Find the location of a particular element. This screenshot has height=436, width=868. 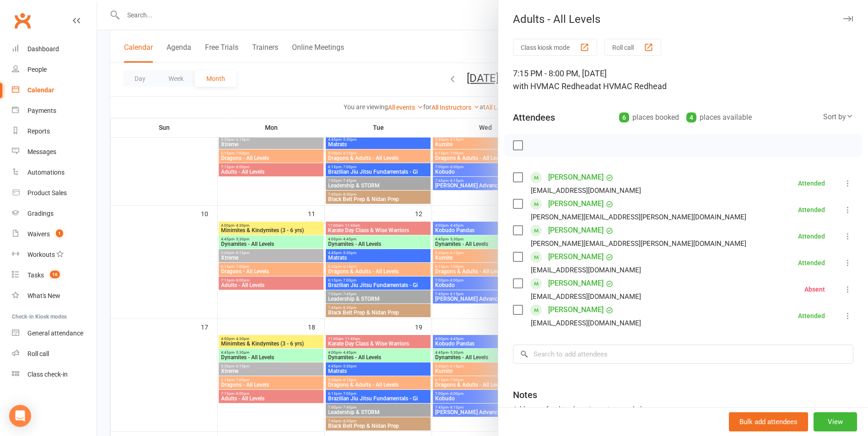

a: Product Sales is located at coordinates (54, 193).